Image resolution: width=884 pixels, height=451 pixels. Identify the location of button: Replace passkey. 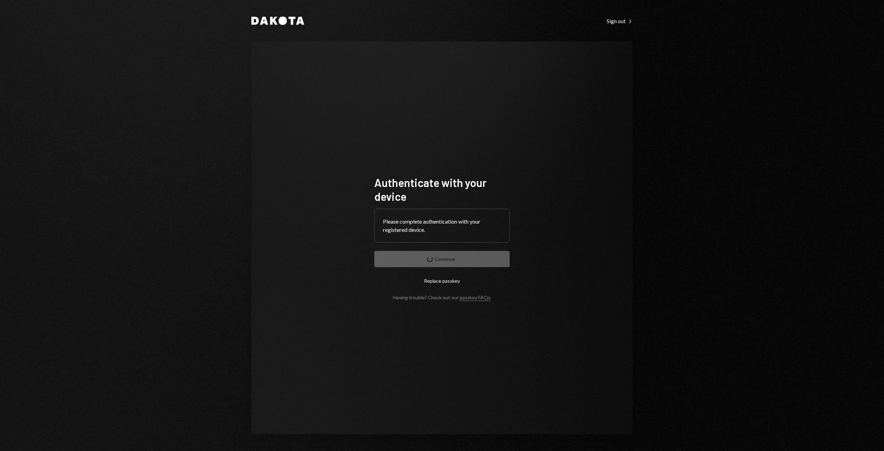
(442, 280).